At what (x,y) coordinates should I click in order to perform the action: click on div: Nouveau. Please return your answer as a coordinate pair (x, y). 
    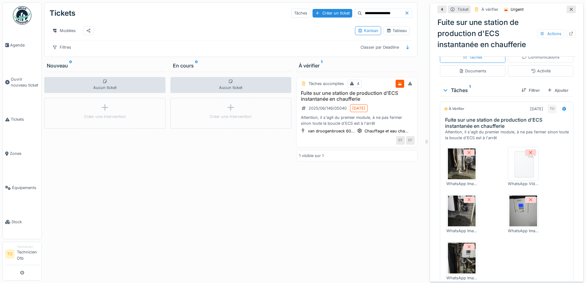
    Looking at the image, I should click on (105, 66).